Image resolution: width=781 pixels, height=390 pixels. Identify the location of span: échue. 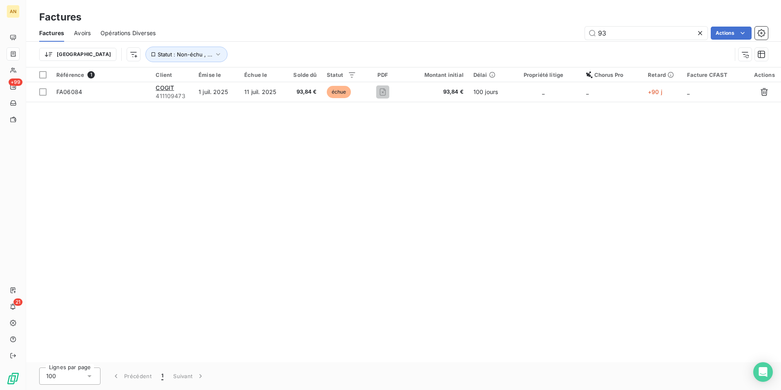
(339, 92).